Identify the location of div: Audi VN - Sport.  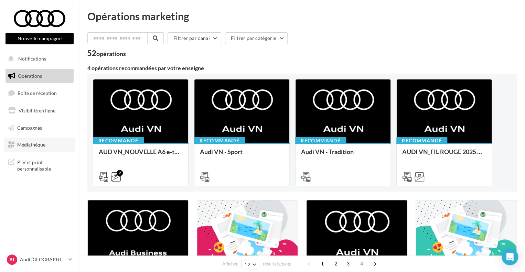
(242, 155).